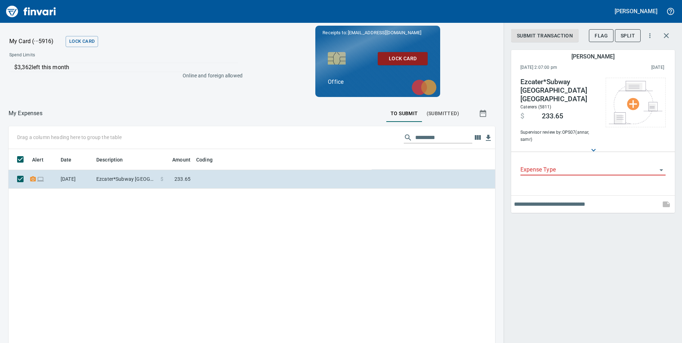  What do you see at coordinates (666, 204) in the screenshot?
I see `span: This records your note into the expense` at bounding box center [666, 204].